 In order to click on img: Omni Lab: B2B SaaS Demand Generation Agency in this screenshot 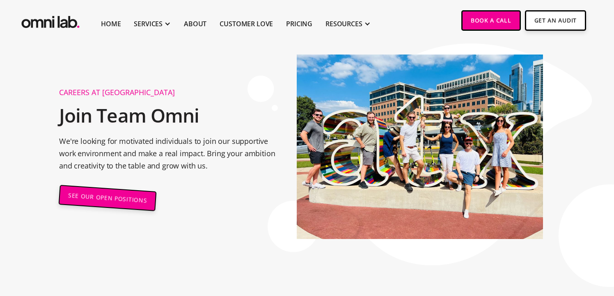, I will do `click(50, 20)`.